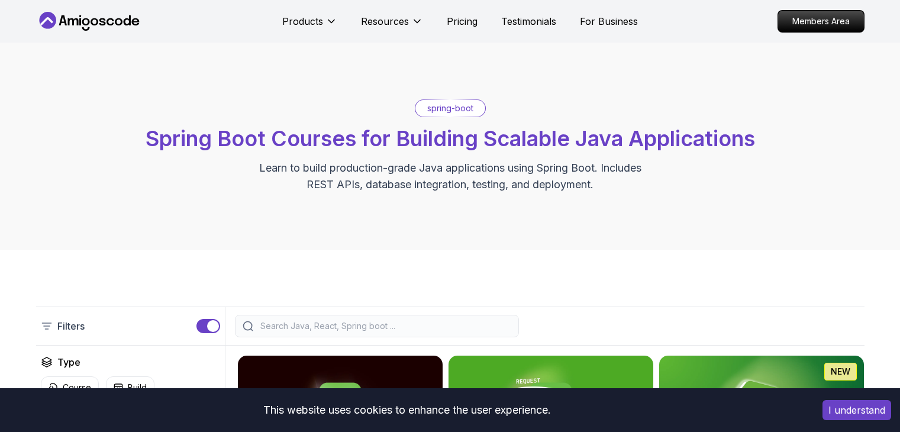 The height and width of the screenshot is (432, 900). What do you see at coordinates (392, 26) in the screenshot?
I see `button: Resources` at bounding box center [392, 26].